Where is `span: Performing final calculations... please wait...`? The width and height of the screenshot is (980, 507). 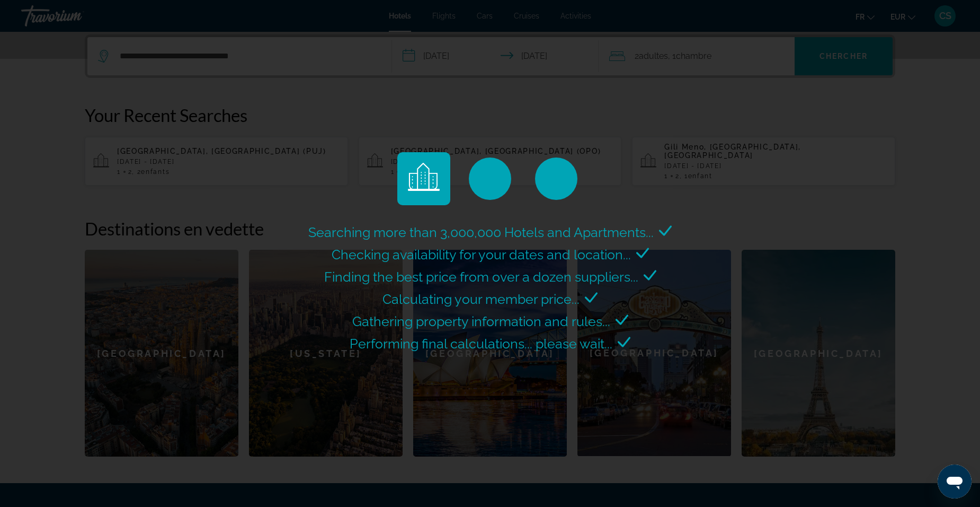 span: Performing final calculations... please wait... is located at coordinates (481, 344).